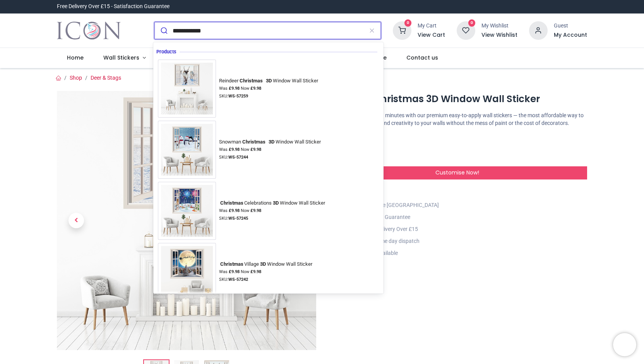  I want to click on strong: WS-57242, so click(238, 279).